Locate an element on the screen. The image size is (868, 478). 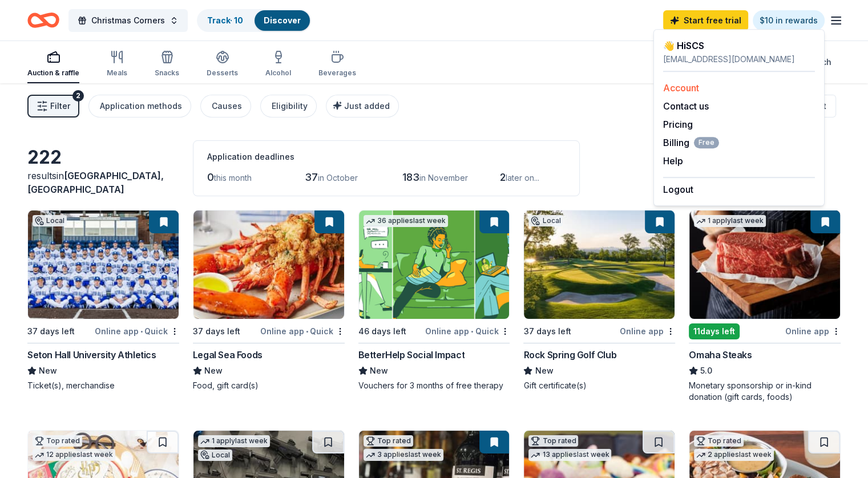
a: Image for BetterHelp Social Impact36 applieslast week46 days leftOnline app•QuickBetterHelp Socia... is located at coordinates (434, 301).